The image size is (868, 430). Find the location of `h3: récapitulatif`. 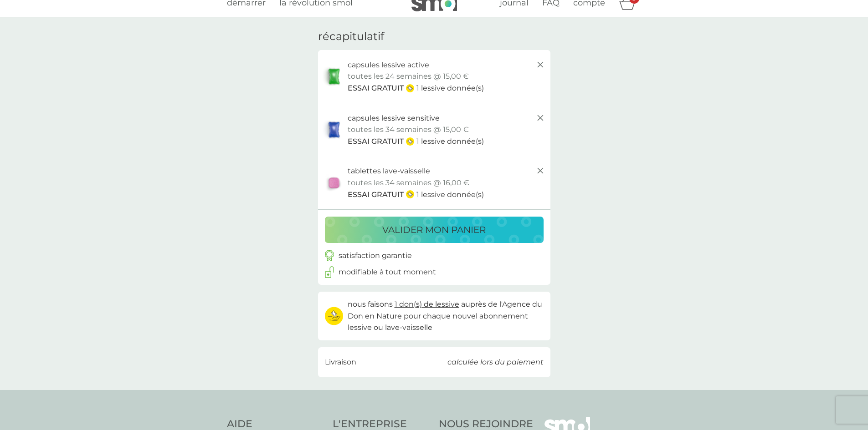

h3: récapitulatif is located at coordinates (351, 36).